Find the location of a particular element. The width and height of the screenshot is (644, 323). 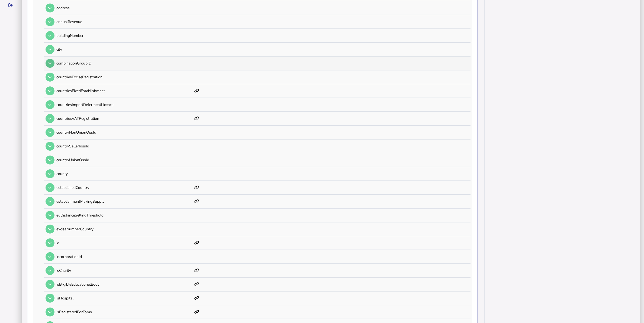

p: city is located at coordinates (125, 49).